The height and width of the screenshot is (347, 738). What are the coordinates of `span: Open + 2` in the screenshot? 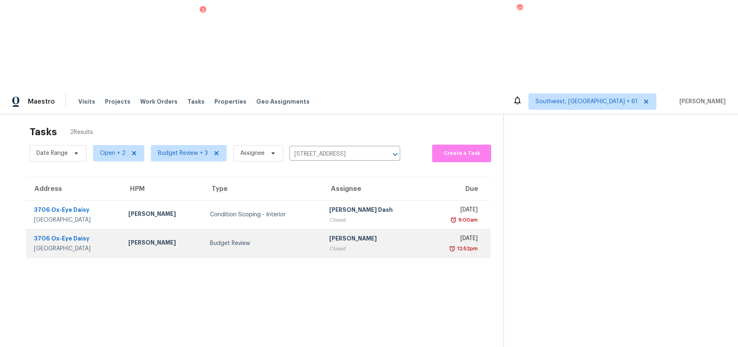 It's located at (113, 153).